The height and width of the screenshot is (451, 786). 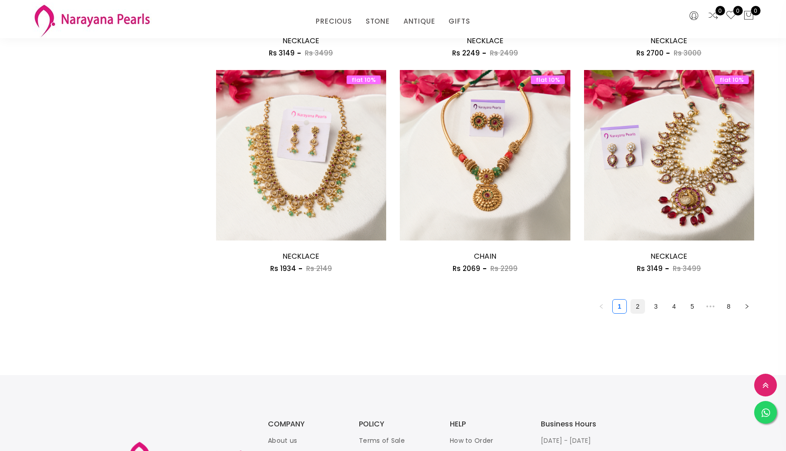 What do you see at coordinates (728, 306) in the screenshot?
I see `li: 8` at bounding box center [728, 306].